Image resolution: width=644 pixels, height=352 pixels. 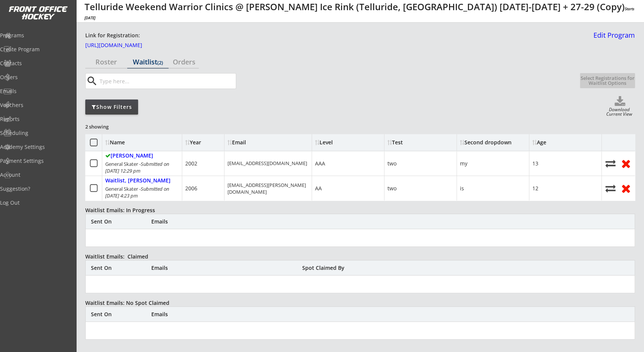 What do you see at coordinates (464, 163) in the screenshot?
I see `div: my` at bounding box center [464, 163].